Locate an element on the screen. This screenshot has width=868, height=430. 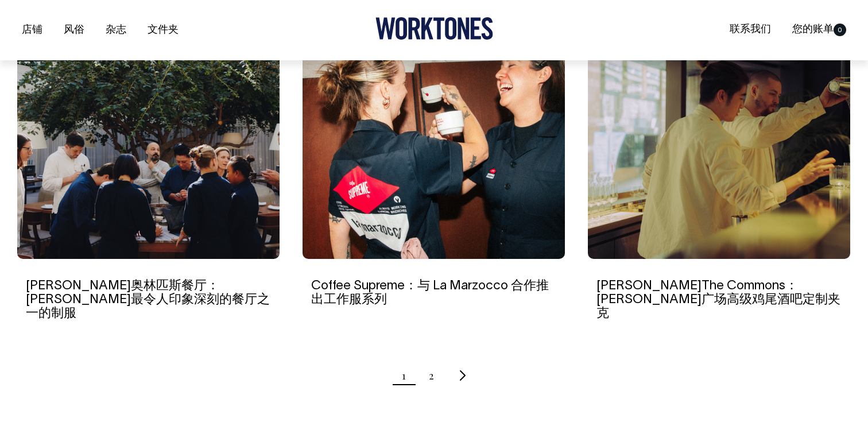
a: 店铺 is located at coordinates (32, 30).